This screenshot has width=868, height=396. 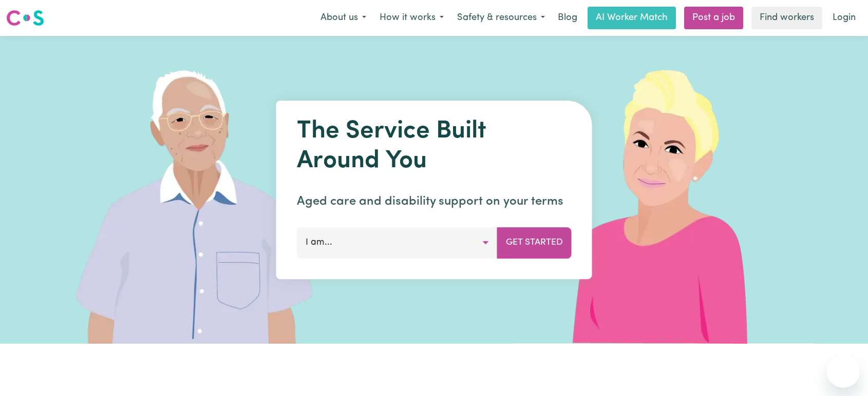 I want to click on button: About us, so click(x=343, y=18).